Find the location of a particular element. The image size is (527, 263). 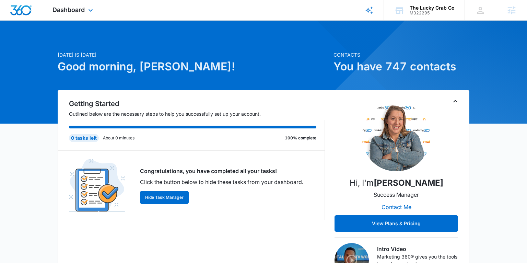

div: account id is located at coordinates (432, 13).